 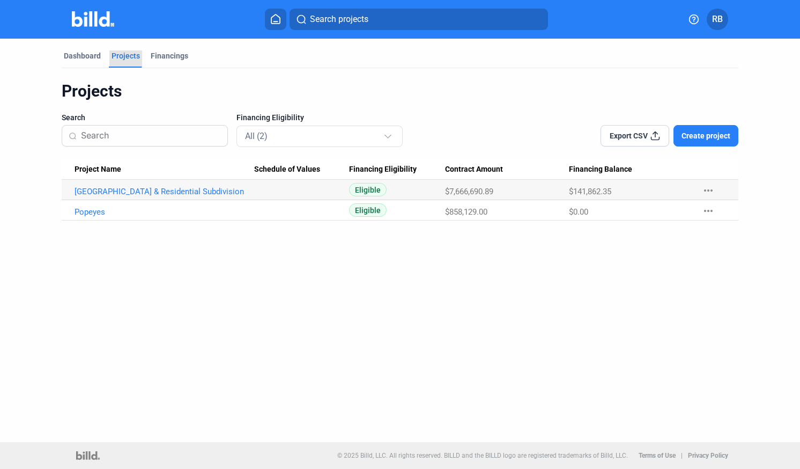 What do you see at coordinates (169, 56) in the screenshot?
I see `div: Financings` at bounding box center [169, 56].